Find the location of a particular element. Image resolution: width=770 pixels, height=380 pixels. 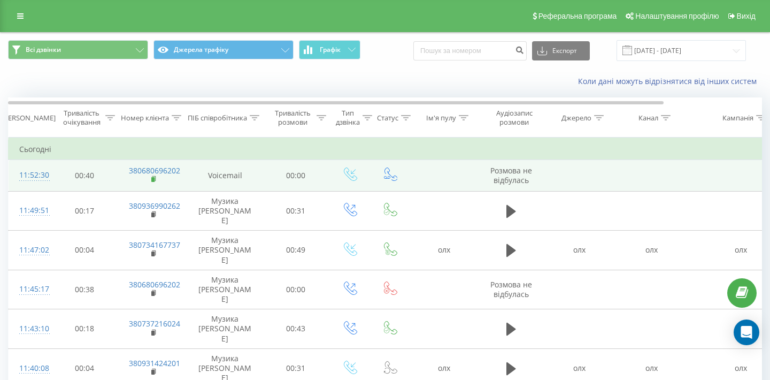

td: 00:17 is located at coordinates (85, 211).